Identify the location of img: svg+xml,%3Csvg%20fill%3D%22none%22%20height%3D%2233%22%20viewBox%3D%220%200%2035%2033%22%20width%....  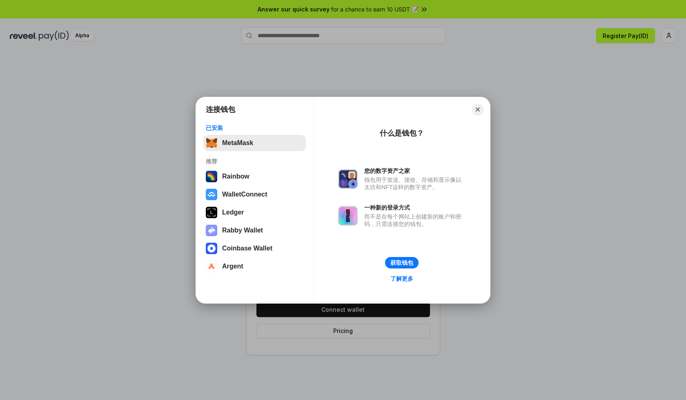
(212, 143).